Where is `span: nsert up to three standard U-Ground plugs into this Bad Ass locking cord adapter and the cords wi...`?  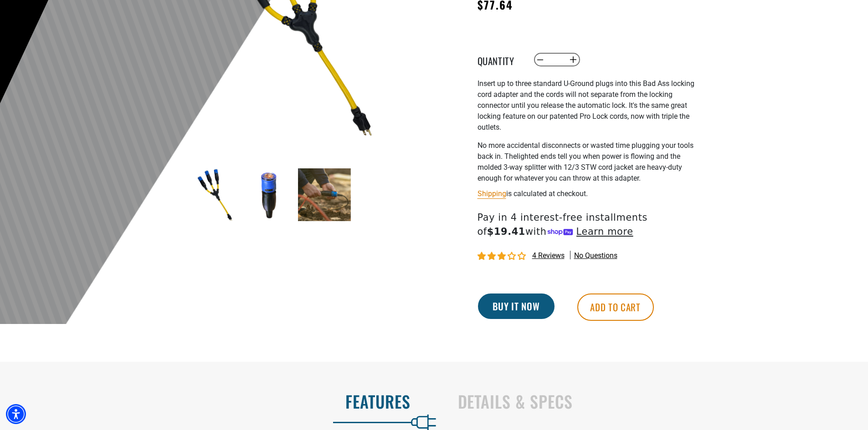 span: nsert up to three standard U-Ground plugs into this Bad Ass locking cord adapter and the cords wi... is located at coordinates (586, 105).